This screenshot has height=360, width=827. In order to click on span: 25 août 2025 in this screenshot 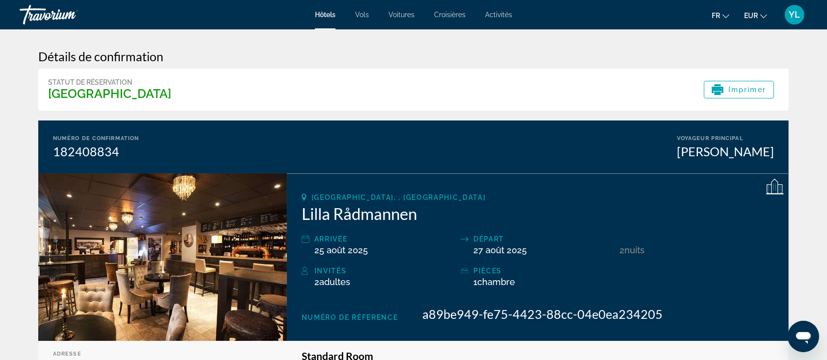, I will do `click(341, 250)`.